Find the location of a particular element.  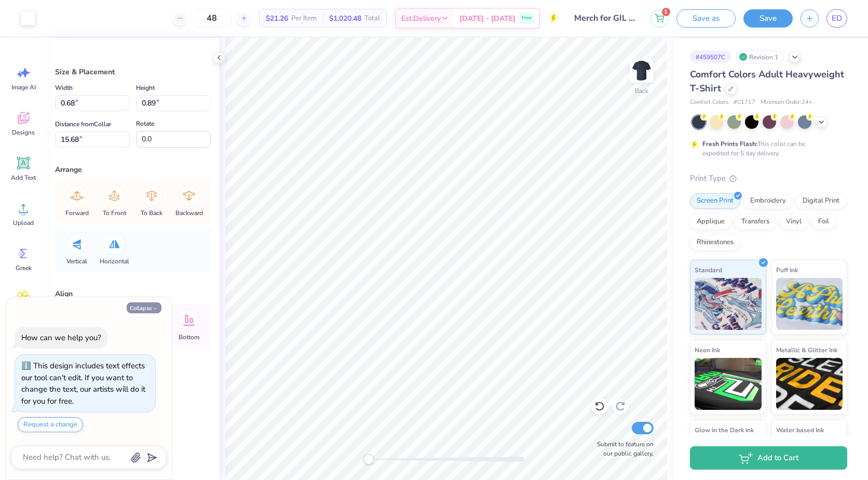

span: Neon Ink is located at coordinates (707, 349).